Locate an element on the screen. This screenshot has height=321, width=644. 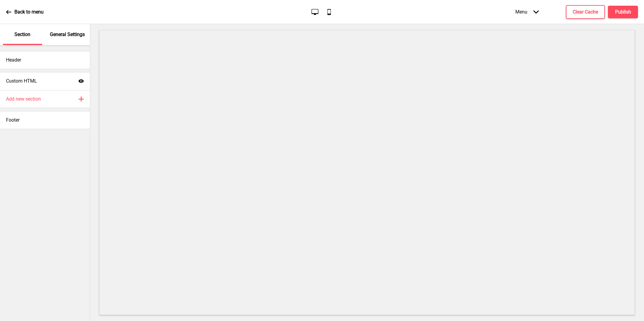
p: General Settings is located at coordinates (68, 34).